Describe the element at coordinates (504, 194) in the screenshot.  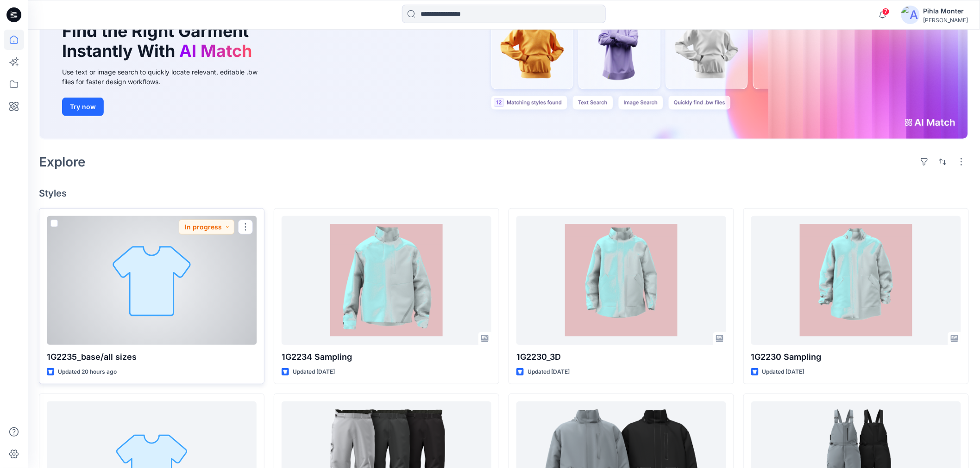
I see `h4: Styles` at that location.